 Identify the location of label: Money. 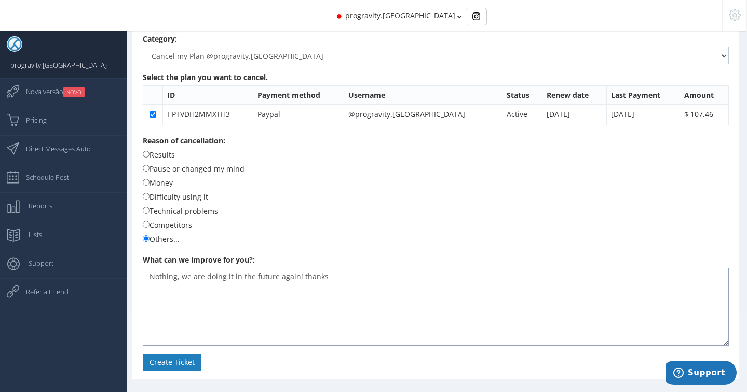
(158, 182).